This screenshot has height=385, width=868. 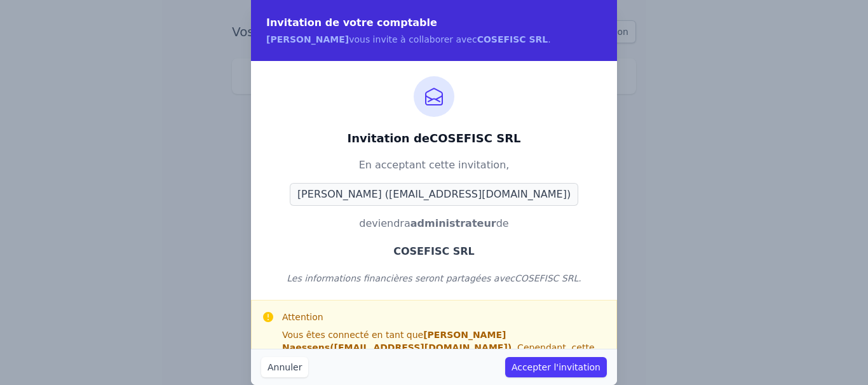 What do you see at coordinates (434, 139) in the screenshot?
I see `h3: Invitation de COSEFISC SRL` at bounding box center [434, 139].